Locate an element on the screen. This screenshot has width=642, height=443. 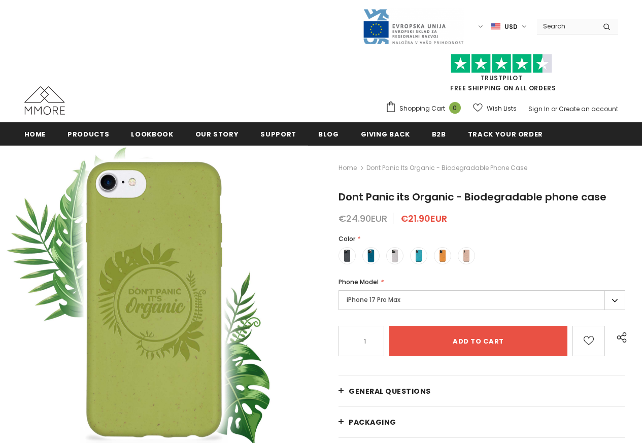
img: Javni Razpis is located at coordinates (413, 26).